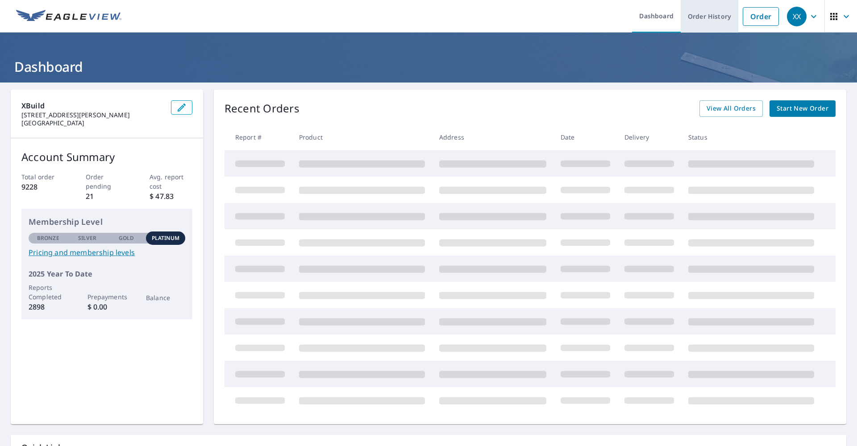  I want to click on p: 21, so click(107, 196).